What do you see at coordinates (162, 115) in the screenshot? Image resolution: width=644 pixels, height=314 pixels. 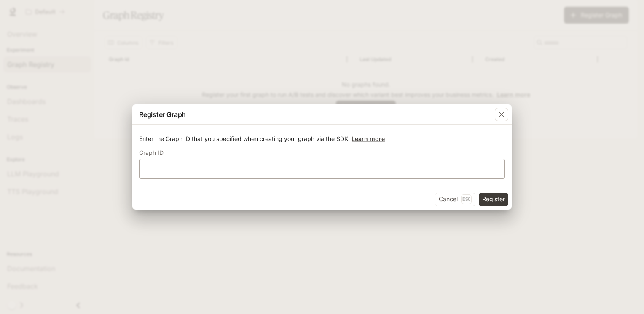 I see `p: Register Graph` at bounding box center [162, 115].